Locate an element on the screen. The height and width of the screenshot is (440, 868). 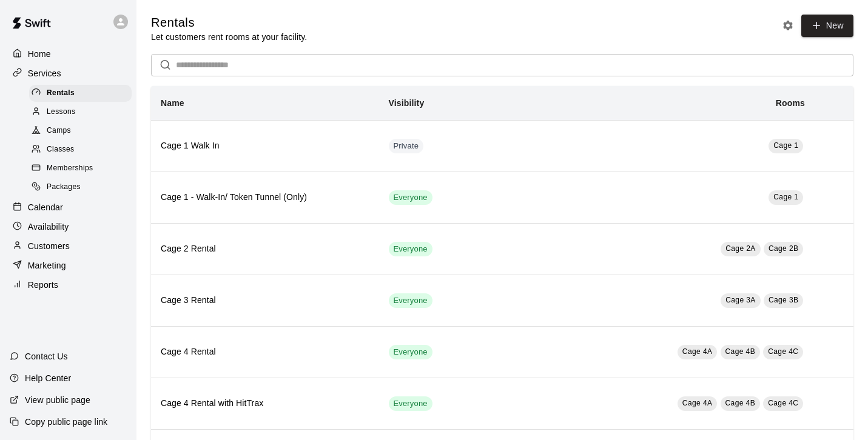
p: Reports is located at coordinates (43, 285).